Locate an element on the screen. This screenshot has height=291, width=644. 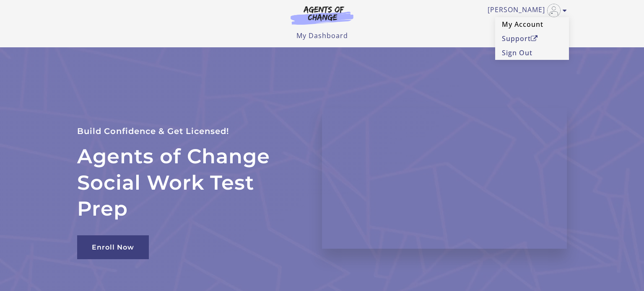
a: My Dashboard is located at coordinates (322, 35).